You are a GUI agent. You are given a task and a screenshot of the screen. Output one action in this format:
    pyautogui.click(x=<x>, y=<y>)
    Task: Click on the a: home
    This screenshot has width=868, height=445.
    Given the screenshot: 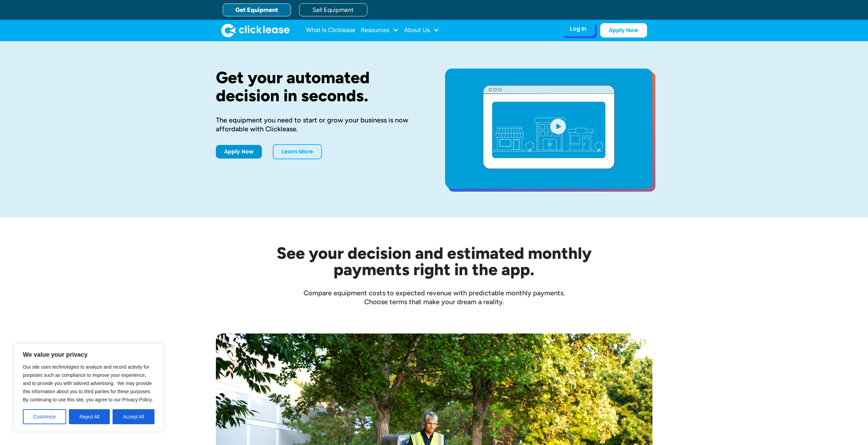 What is the action you would take?
    pyautogui.click(x=256, y=30)
    